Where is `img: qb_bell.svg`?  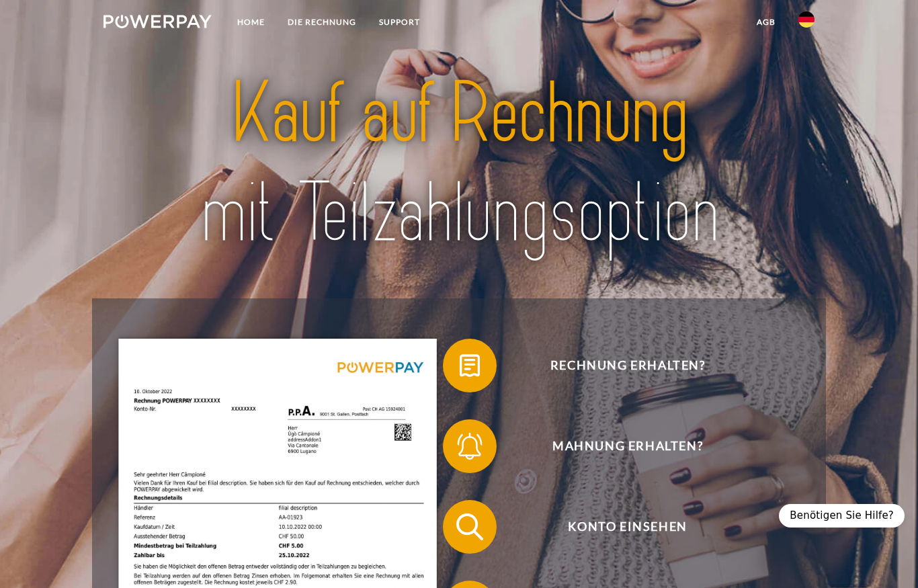 img: qb_bell.svg is located at coordinates (470, 447).